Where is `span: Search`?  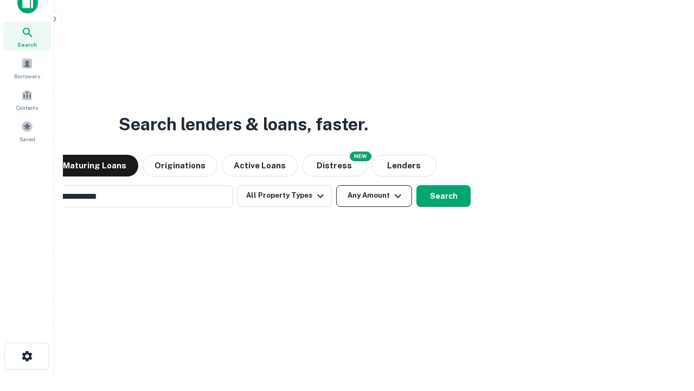 span: Search is located at coordinates (27, 44).